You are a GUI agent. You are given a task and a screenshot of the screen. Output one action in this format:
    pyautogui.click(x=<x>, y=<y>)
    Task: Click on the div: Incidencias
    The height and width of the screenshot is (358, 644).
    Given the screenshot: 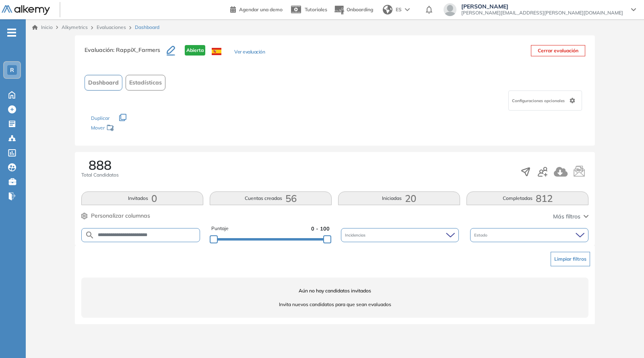 What is the action you would take?
    pyautogui.click(x=400, y=235)
    